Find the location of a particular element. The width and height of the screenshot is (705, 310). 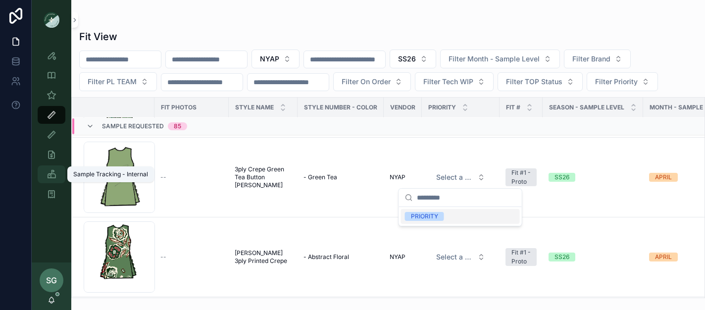

div: Sample Tracking - Internal is located at coordinates (110, 174).